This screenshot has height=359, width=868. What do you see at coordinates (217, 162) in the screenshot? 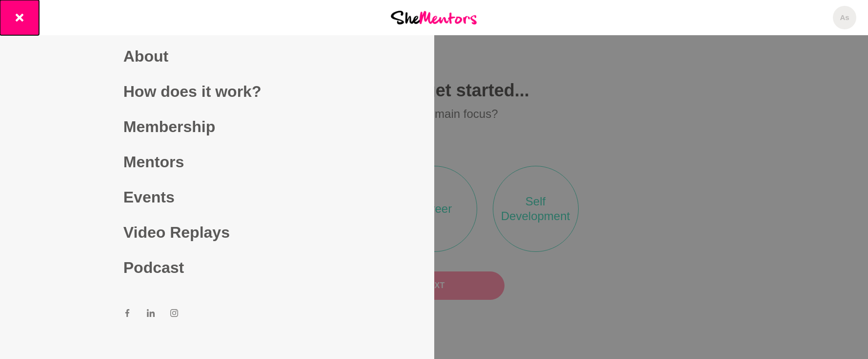
I see `a: Mentors` at bounding box center [217, 162].